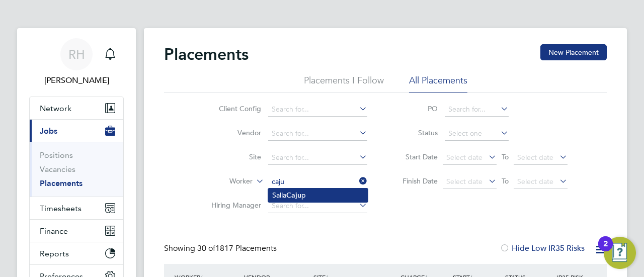 The height and width of the screenshot is (277, 644). What do you see at coordinates (77, 81) in the screenshot?
I see `span: Rachel Harris` at bounding box center [77, 81].